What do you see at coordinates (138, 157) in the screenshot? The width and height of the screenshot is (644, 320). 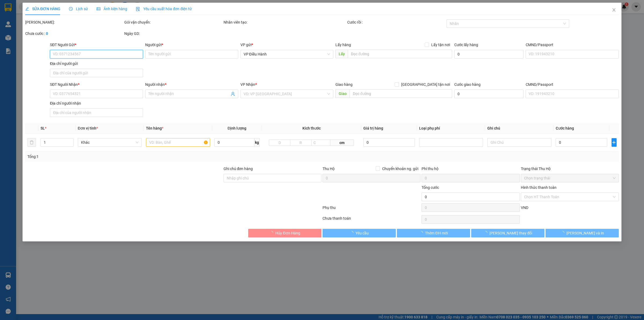 I see `div: Tổng: 1` at bounding box center [138, 157].